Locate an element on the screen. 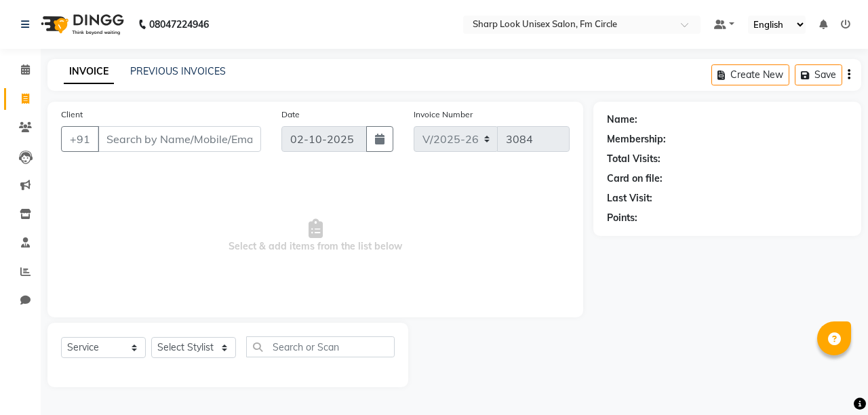 This screenshot has height=415, width=868. label: Invoice Number is located at coordinates (442, 115).